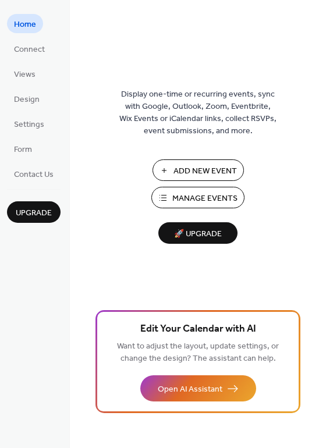 This screenshot has width=326, height=448. Describe the element at coordinates (27, 99) in the screenshot. I see `span: Design` at that location.